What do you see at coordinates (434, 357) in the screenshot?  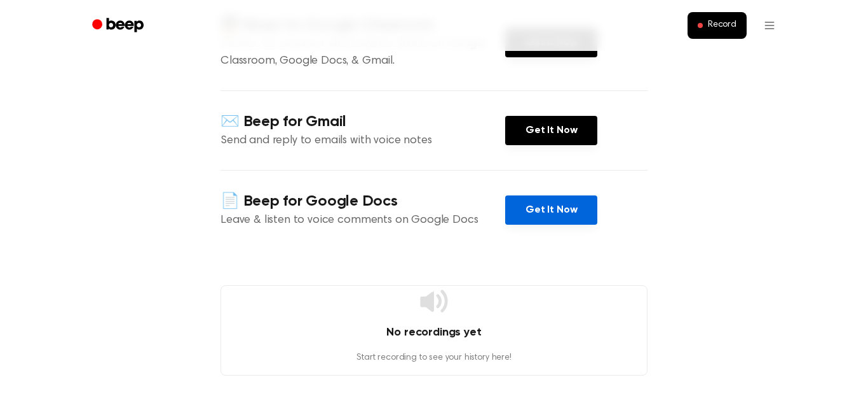 I see `p: Start recording to see your history here!` at bounding box center [434, 357].